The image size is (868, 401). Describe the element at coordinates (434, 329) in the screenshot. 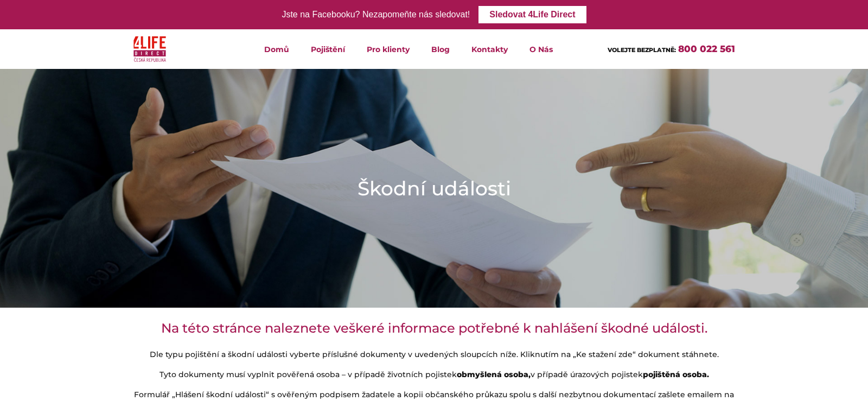

I see `h3: Na této stránce naleznete veškeré informace potřebné k nahlášení škodné události.` at that location.